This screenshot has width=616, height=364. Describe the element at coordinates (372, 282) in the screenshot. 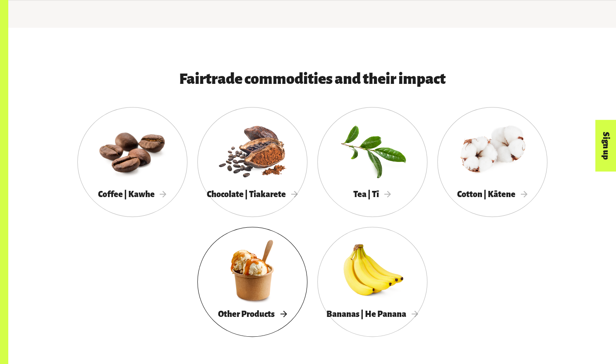

I see `a: Bananas | He Panana` at that location.